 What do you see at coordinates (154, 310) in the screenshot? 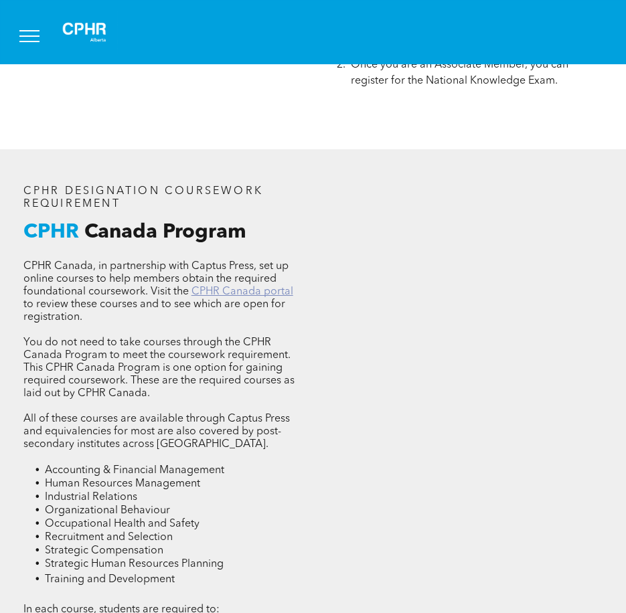
I see `span: to review these courses and to see which are open for registration.` at bounding box center [154, 310].